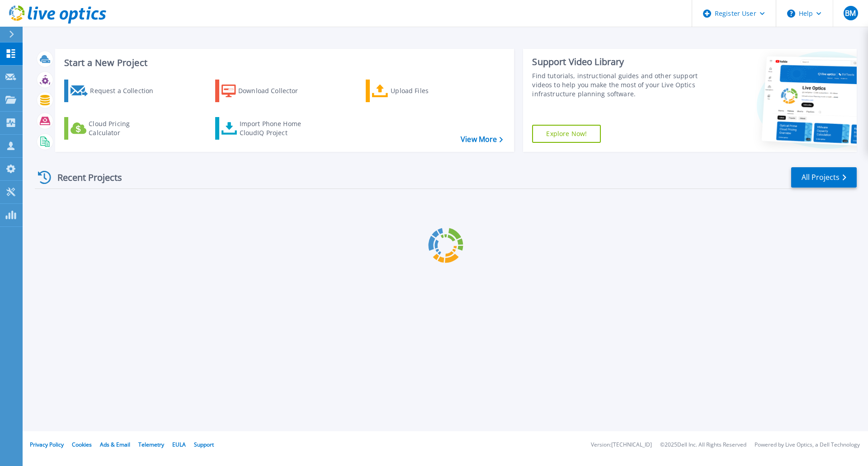 The width and height of the screenshot is (868, 466). Describe the element at coordinates (204, 445) in the screenshot. I see `a: Support` at that location.